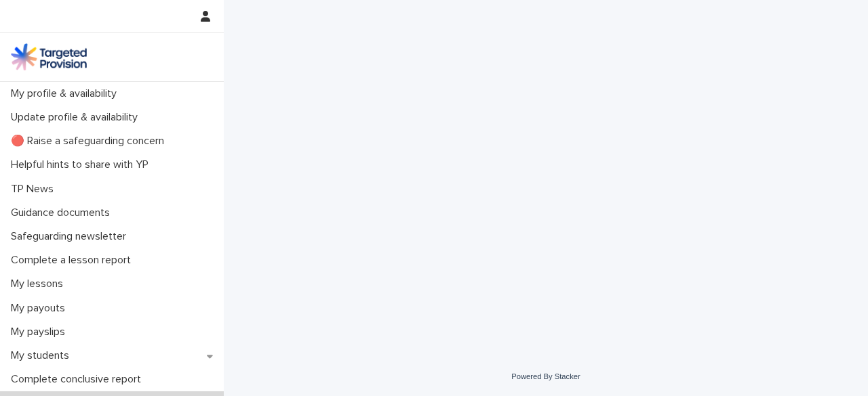  Describe the element at coordinates (545, 377) in the screenshot. I see `a: Powered By Stacker` at that location.